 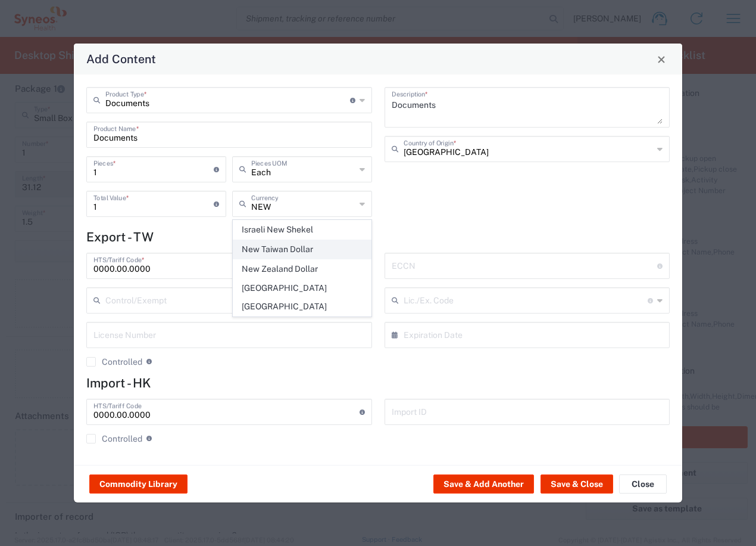 What do you see at coordinates (302, 230) in the screenshot?
I see `span: Israeli New Shekel` at bounding box center [302, 230].